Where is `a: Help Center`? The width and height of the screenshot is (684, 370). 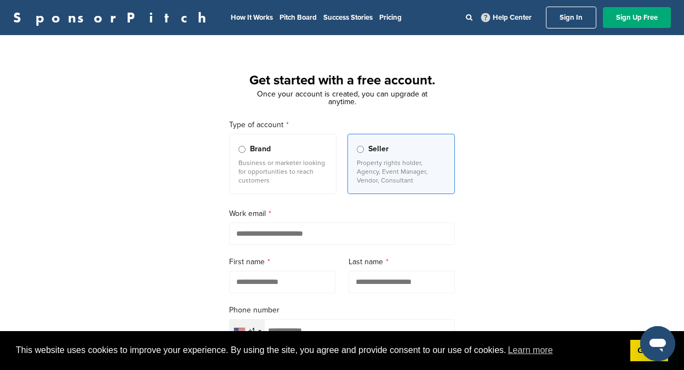
a: Help Center is located at coordinates (507, 18).